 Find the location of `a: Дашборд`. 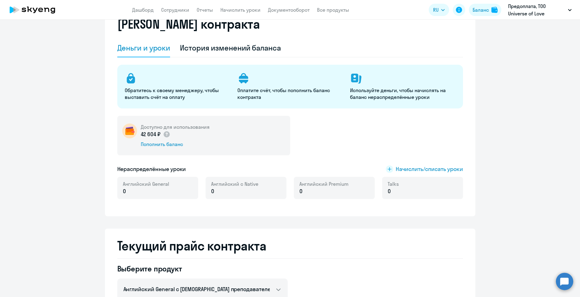

a: Дашборд is located at coordinates (143, 10).